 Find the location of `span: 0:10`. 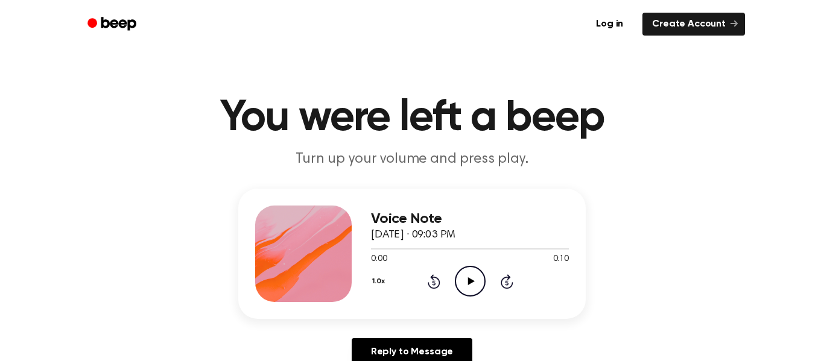

span: 0:10 is located at coordinates (561, 259).